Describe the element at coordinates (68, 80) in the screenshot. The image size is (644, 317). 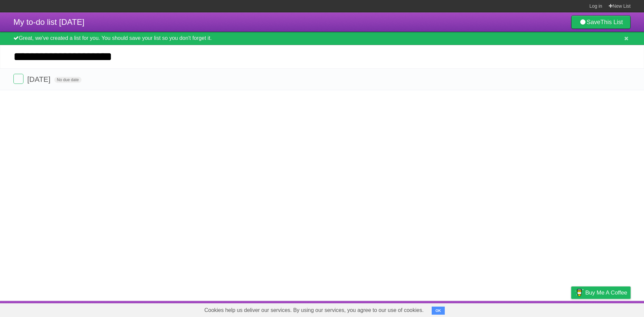
I see `span: No due date` at that location.